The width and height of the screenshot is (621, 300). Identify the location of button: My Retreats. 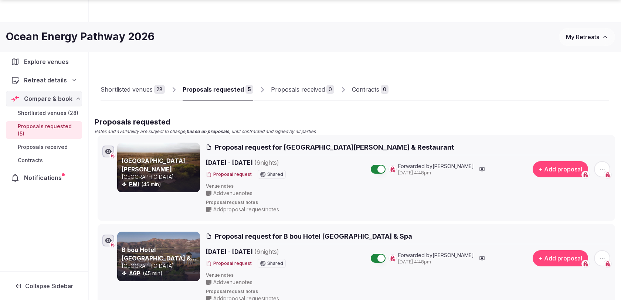
(587, 37).